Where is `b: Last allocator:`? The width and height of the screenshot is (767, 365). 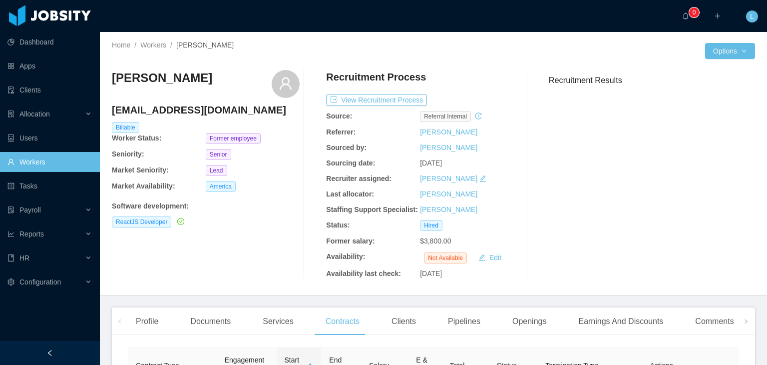 b: Last allocator: is located at coordinates (350, 194).